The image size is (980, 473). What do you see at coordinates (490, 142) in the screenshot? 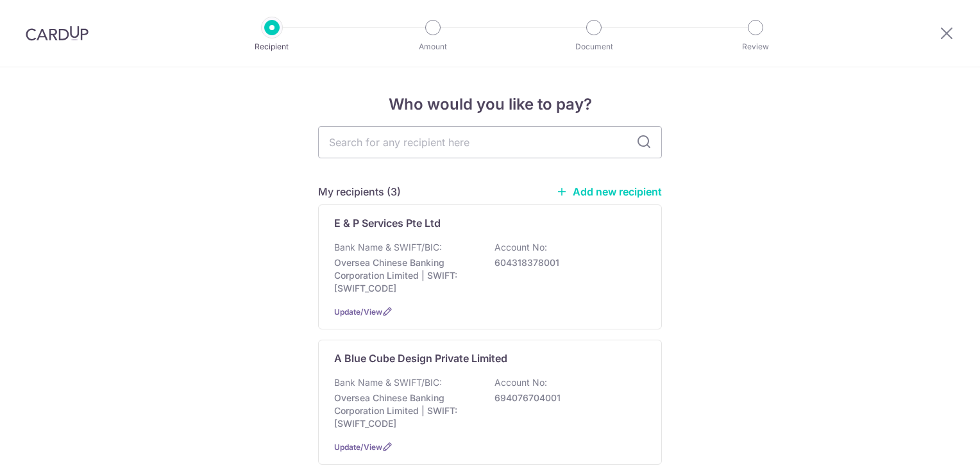
I see `input: Search for any recipient here` at bounding box center [490, 142].